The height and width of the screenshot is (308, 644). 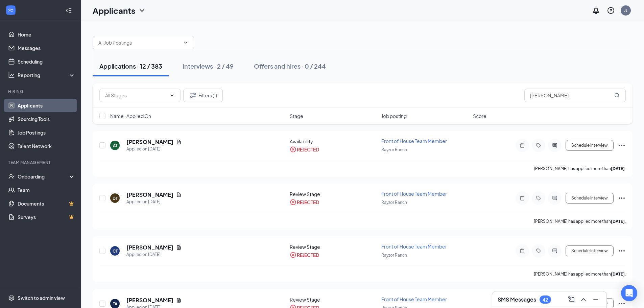 What do you see at coordinates (193, 95) in the screenshot?
I see `svg: Filter` at bounding box center [193, 95].